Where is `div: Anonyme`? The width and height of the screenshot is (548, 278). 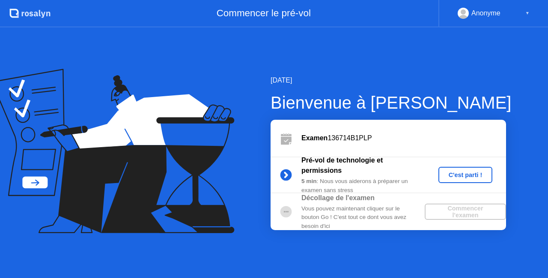 div: Anonyme is located at coordinates (486, 13).